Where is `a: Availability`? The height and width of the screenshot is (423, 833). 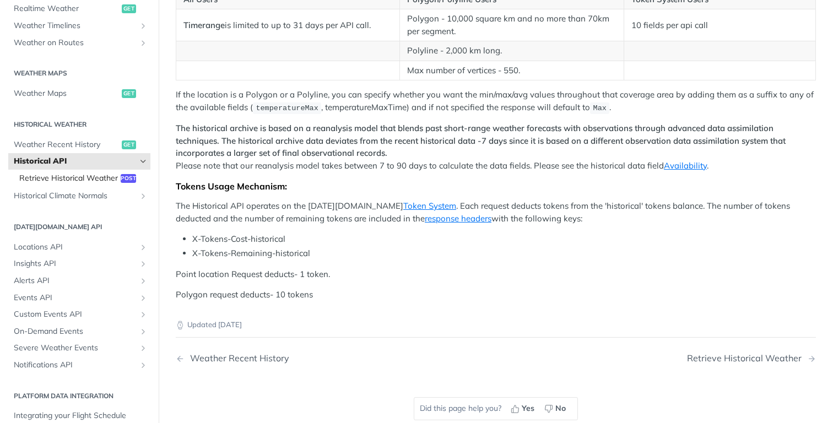
a: Availability is located at coordinates (686, 165).